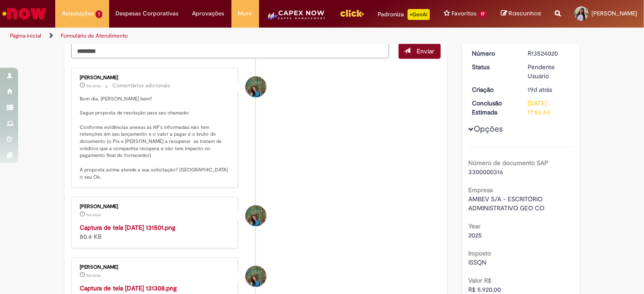  What do you see at coordinates (478, 262) in the screenshot?
I see `span: ISSQN` at bounding box center [478, 262].